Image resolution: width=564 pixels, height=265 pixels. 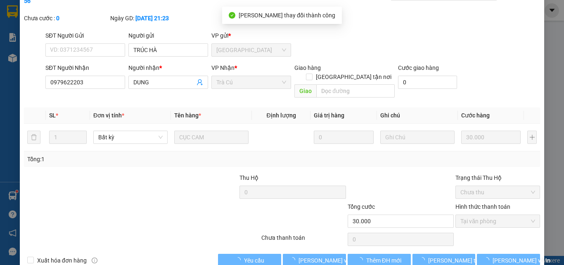 I want to click on input: Dọc đường, so click(x=356, y=91).